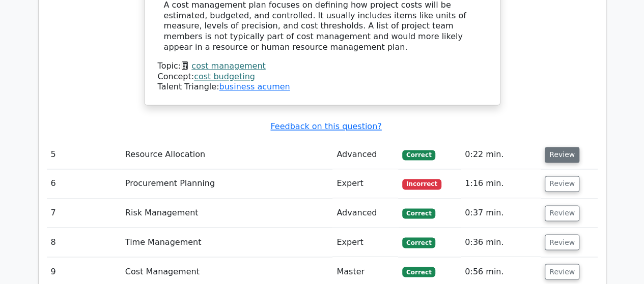 This screenshot has height=284, width=644. What do you see at coordinates (227, 213) in the screenshot?
I see `td: Risk Management` at bounding box center [227, 213].